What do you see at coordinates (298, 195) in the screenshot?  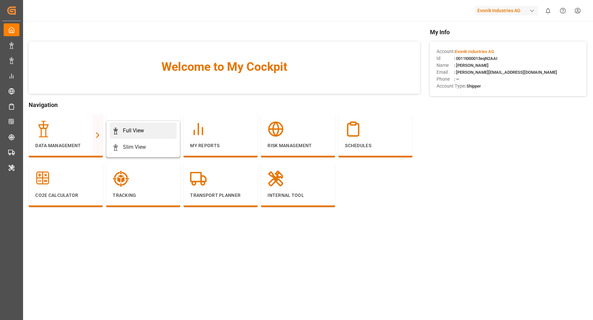 I see `p: Internal Tool` at bounding box center [298, 195].